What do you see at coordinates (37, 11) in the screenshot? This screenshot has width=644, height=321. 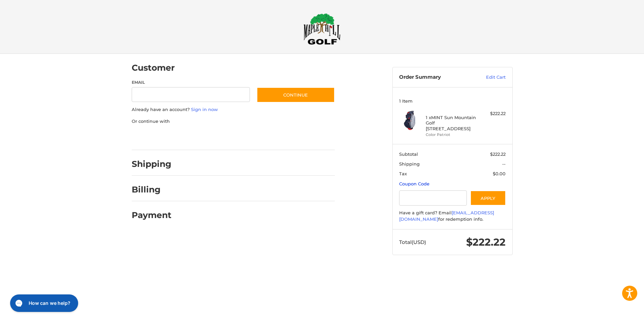 I see `button: Gorgias live chat` at bounding box center [37, 11].